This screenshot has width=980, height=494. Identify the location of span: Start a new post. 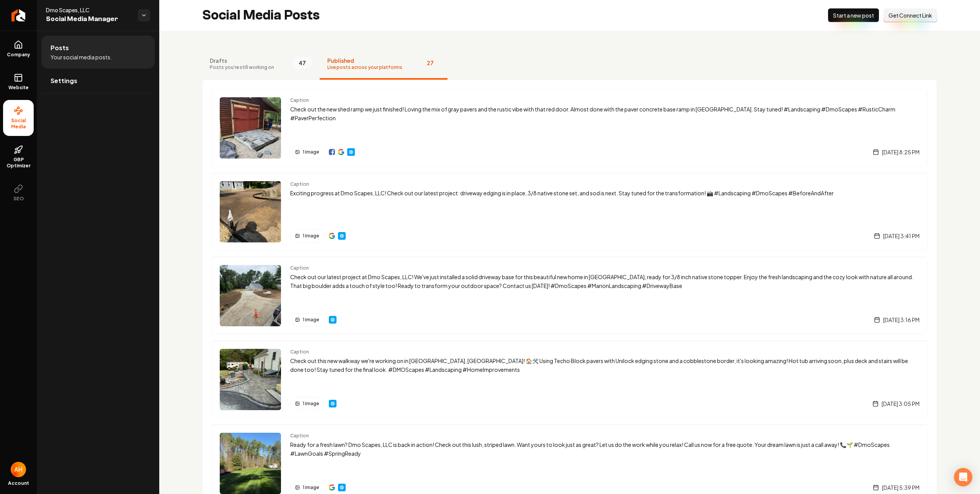
(853, 15).